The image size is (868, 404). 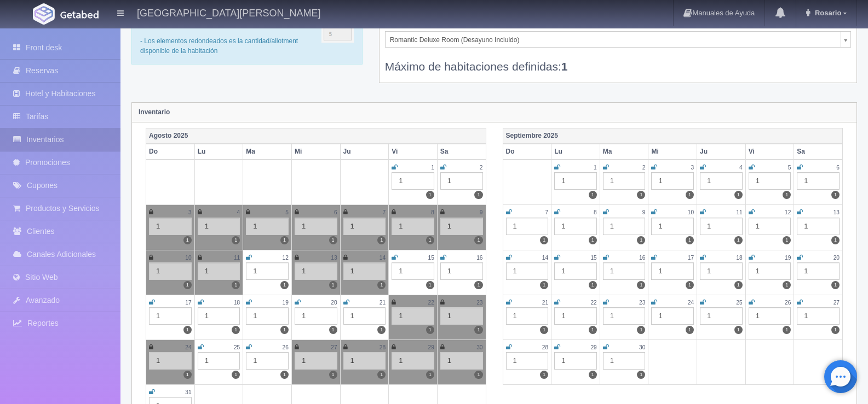 What do you see at coordinates (334, 258) in the screenshot?
I see `small: 13` at bounding box center [334, 258].